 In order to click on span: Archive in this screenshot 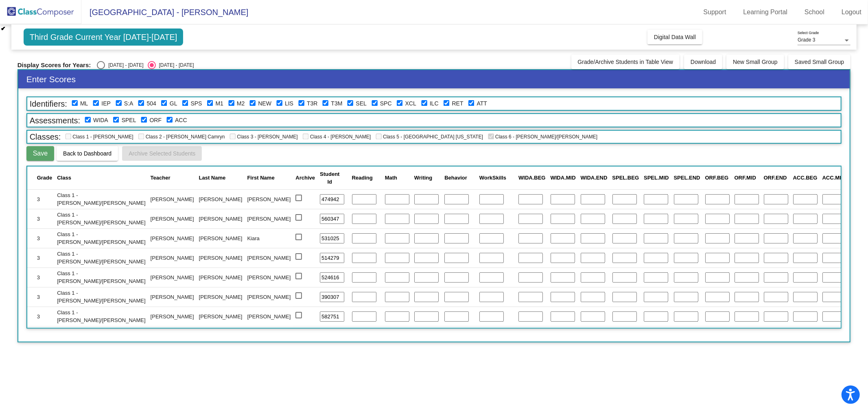, I will do `click(305, 178)`.